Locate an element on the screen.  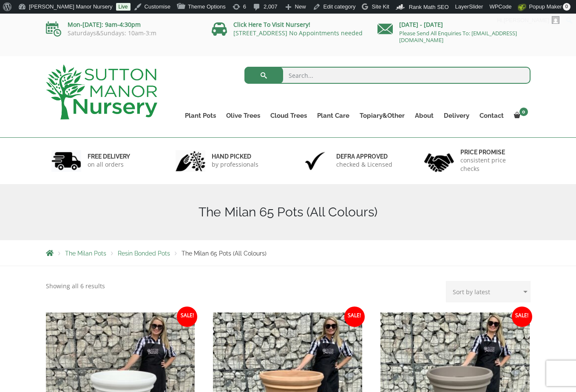
p: on all orders is located at coordinates (108, 164).